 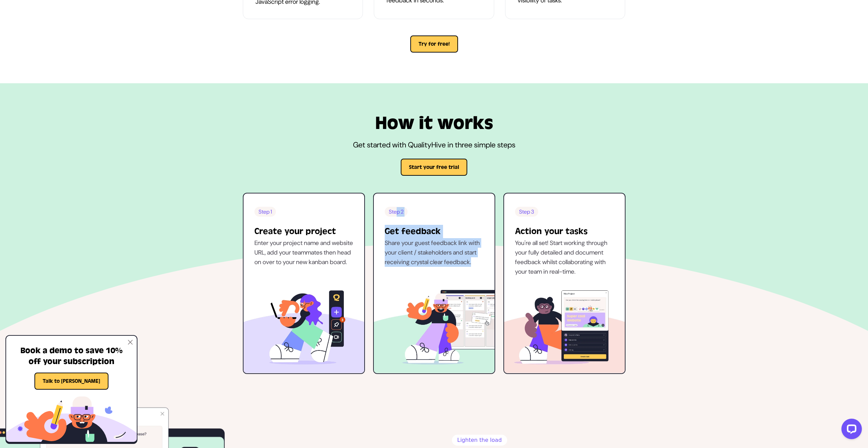 What do you see at coordinates (16, 13) in the screenshot?
I see `button: Open LiveChat chat widget` at bounding box center [16, 13].